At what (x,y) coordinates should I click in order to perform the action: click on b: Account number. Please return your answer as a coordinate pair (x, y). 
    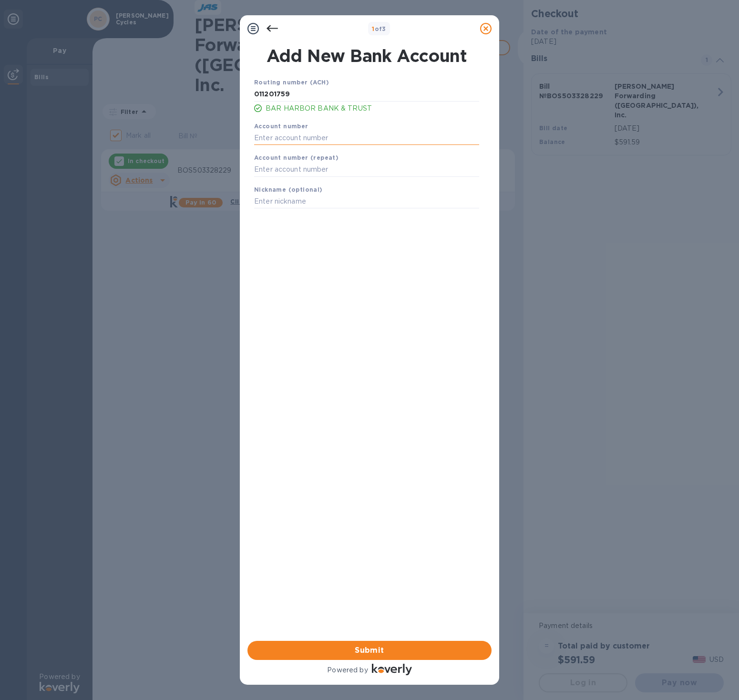
    Looking at the image, I should click on (281, 126).